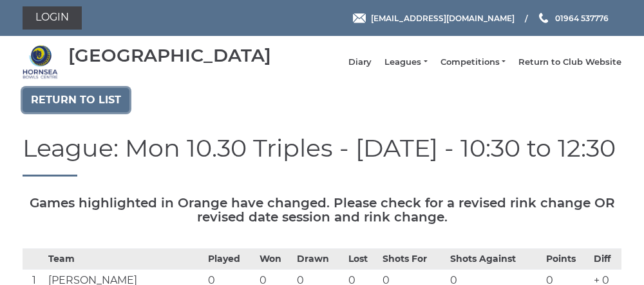 This screenshot has width=644, height=285. What do you see at coordinates (359, 18) in the screenshot?
I see `img: Email` at bounding box center [359, 18].